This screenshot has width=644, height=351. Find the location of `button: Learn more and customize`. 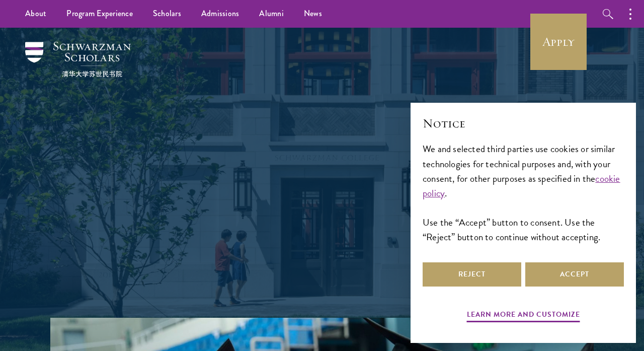

button: Learn more and customize is located at coordinates (523, 316).